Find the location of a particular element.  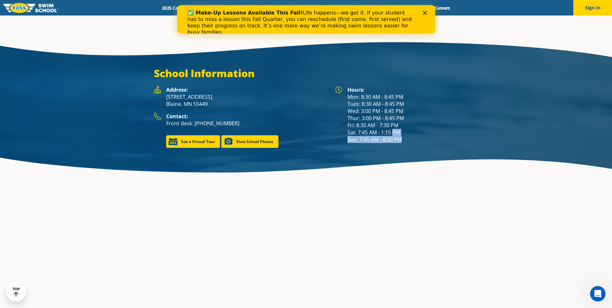

a: Schools is located at coordinates (210, 8).